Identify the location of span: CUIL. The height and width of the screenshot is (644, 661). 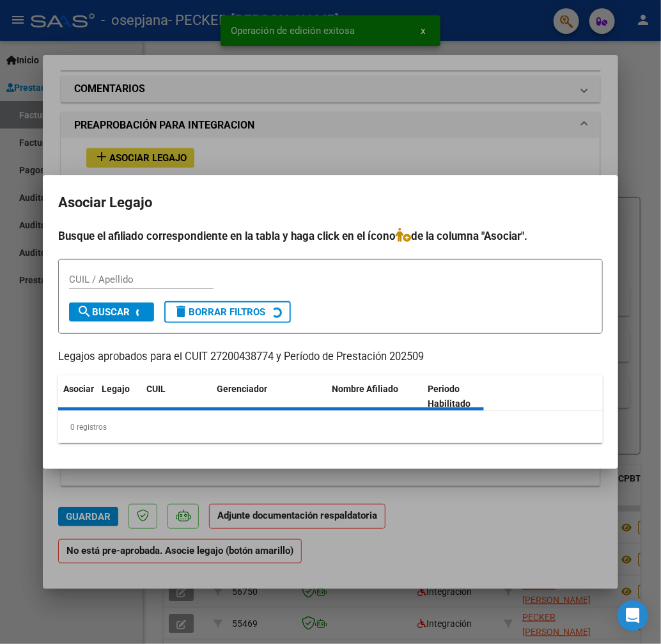
(156, 389).